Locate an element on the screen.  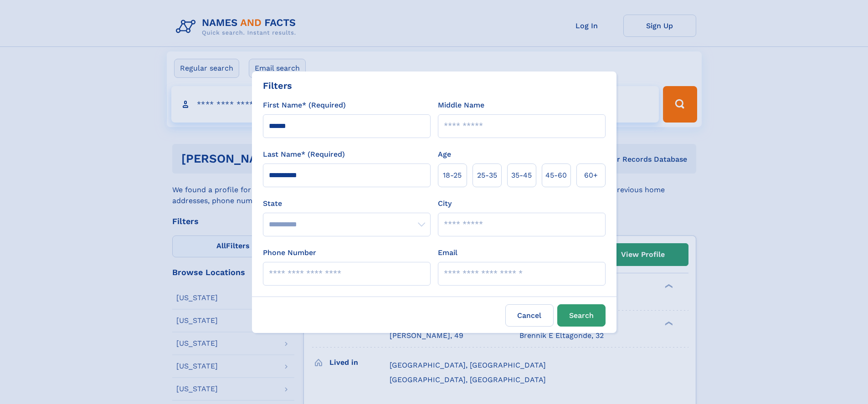
label: Last Name* (Required) is located at coordinates (304, 154).